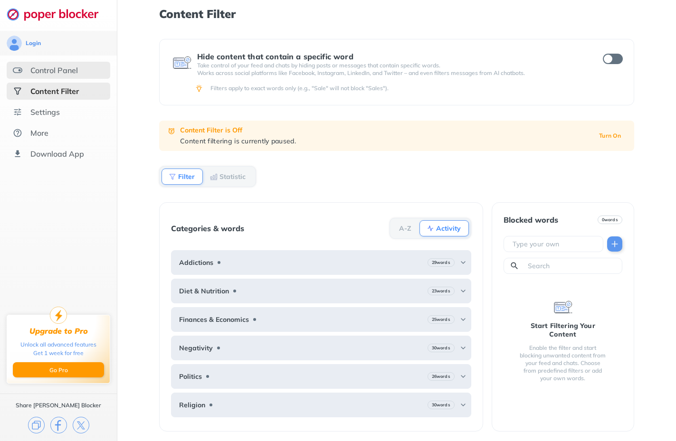 This screenshot has height=441, width=676. What do you see at coordinates (555, 244) in the screenshot?
I see `input: Type your own` at bounding box center [555, 244].